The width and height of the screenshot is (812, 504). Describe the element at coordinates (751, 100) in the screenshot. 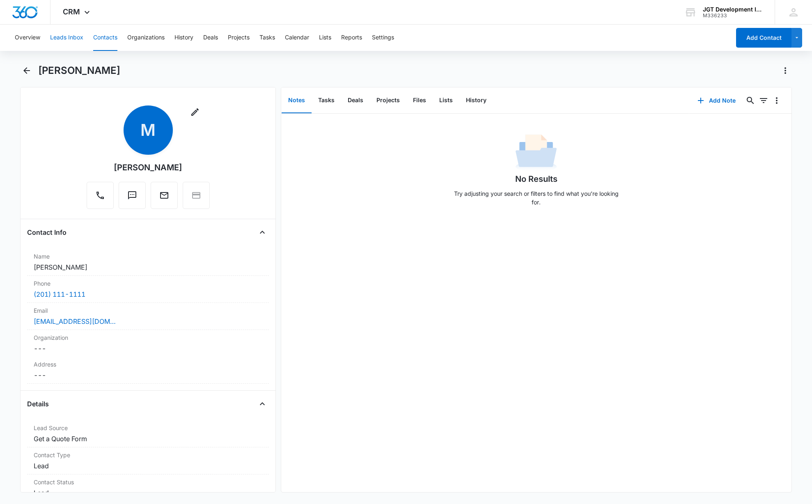

I see `button: Search...` at that location.